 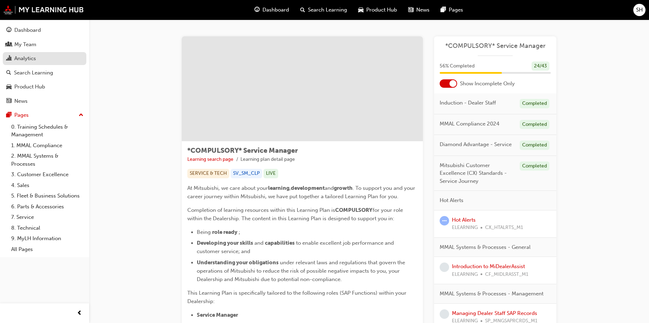 I want to click on span: development, so click(x=308, y=188).